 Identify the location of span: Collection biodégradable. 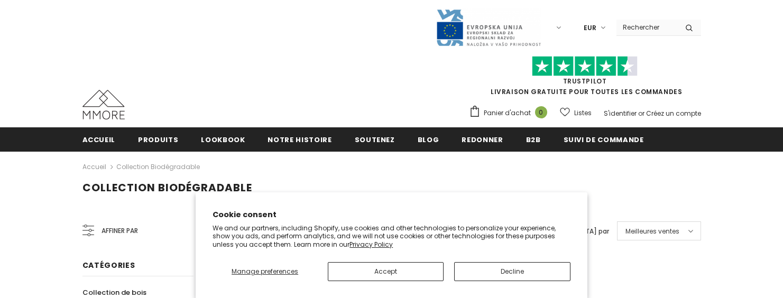
(167, 188).